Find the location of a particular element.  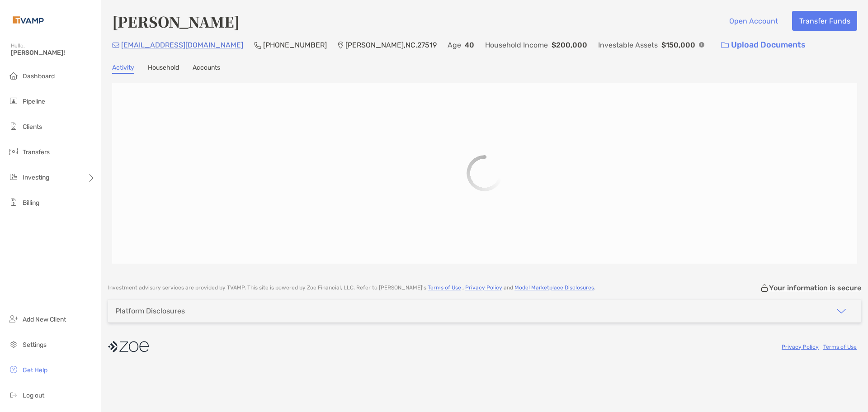

img: settings icon is located at coordinates (14, 344).